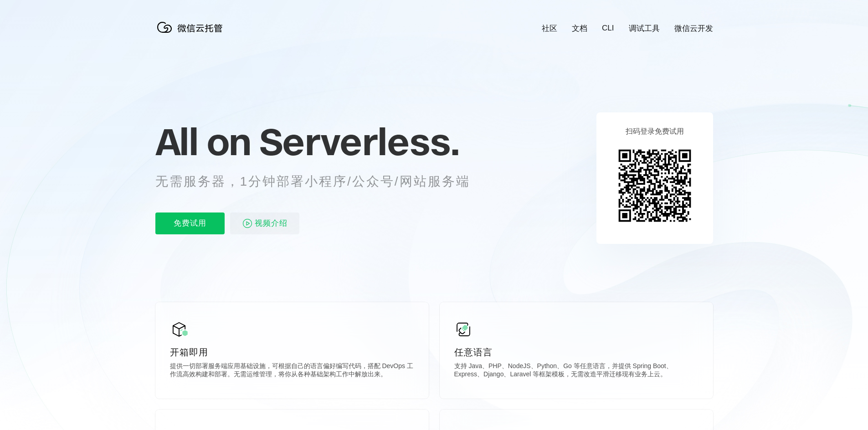 This screenshot has height=430, width=868. Describe the element at coordinates (292, 371) in the screenshot. I see `p: 提供一切部署服务端应用基础设施，可根据自己的语言偏好编写代码，搭配 DevOps 工作流高效构建和部署。无需运维管理，将你从各种基础架构工作中解放出来。` at that location.